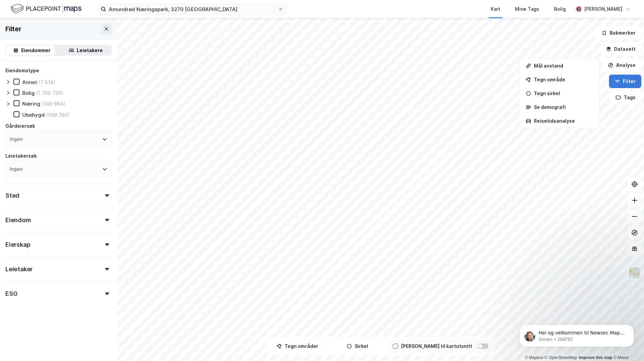  Describe the element at coordinates (33, 115) in the screenshot. I see `div: Ubebygd` at that location.